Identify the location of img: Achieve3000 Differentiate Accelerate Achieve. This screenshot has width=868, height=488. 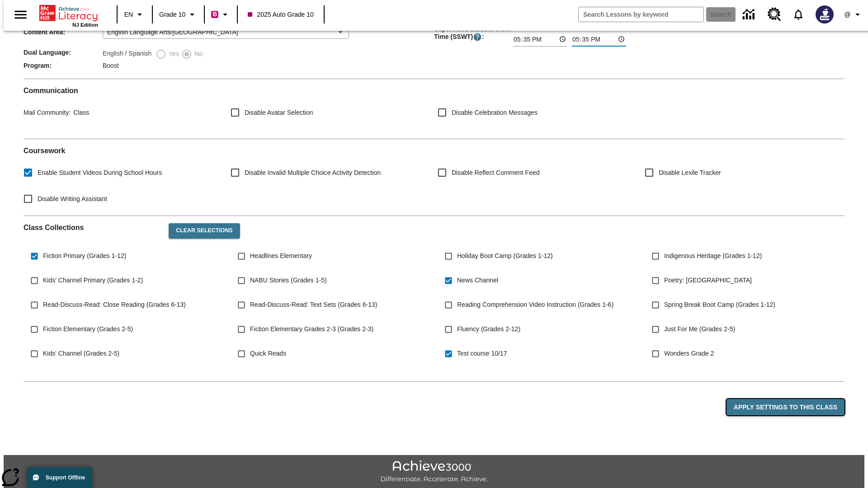
(434, 471).